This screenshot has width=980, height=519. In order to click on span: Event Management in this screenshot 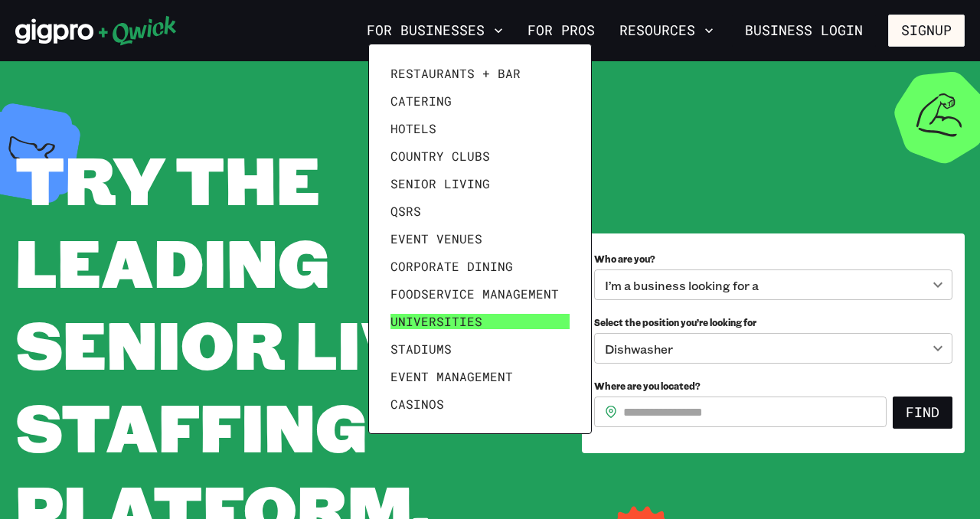, I will do `click(452, 377)`.